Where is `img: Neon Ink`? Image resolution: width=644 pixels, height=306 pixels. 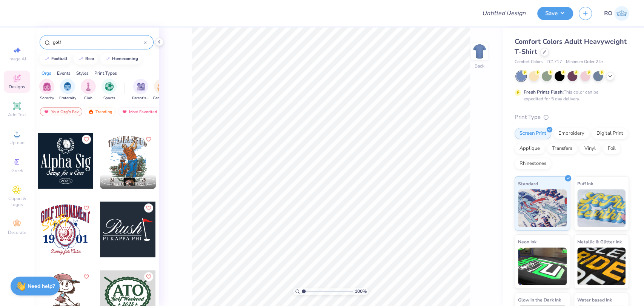 img: Neon Ink is located at coordinates (542, 267).